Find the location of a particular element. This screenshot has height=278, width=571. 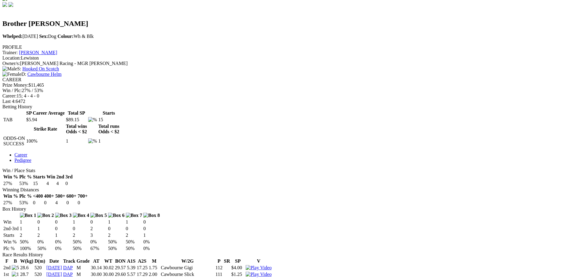

td: 30.14 is located at coordinates (96, 268).